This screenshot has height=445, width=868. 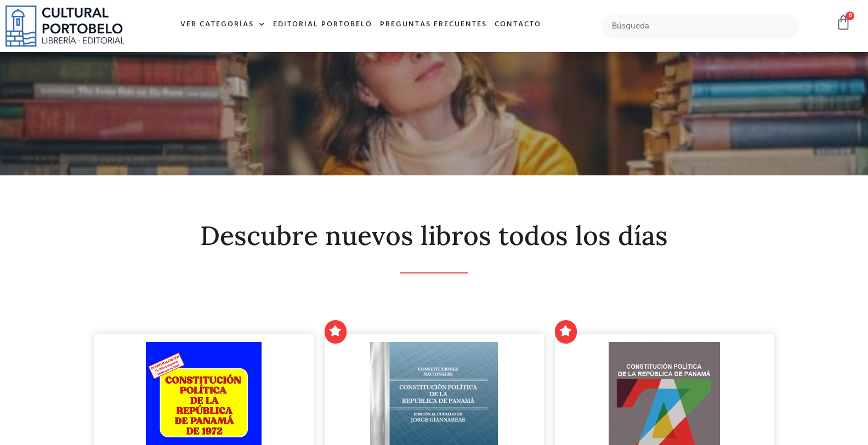 I want to click on a: Preguntas frecuentes, so click(x=433, y=25).